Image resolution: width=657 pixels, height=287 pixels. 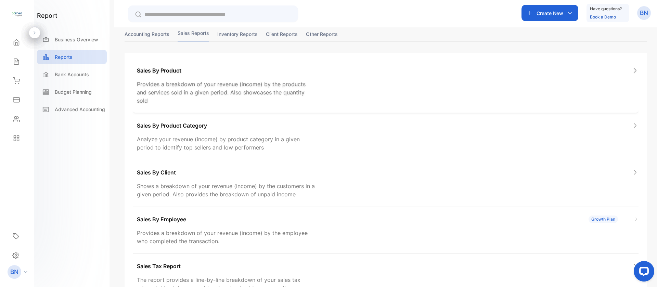 I want to click on a: Business Overview, so click(x=72, y=39).